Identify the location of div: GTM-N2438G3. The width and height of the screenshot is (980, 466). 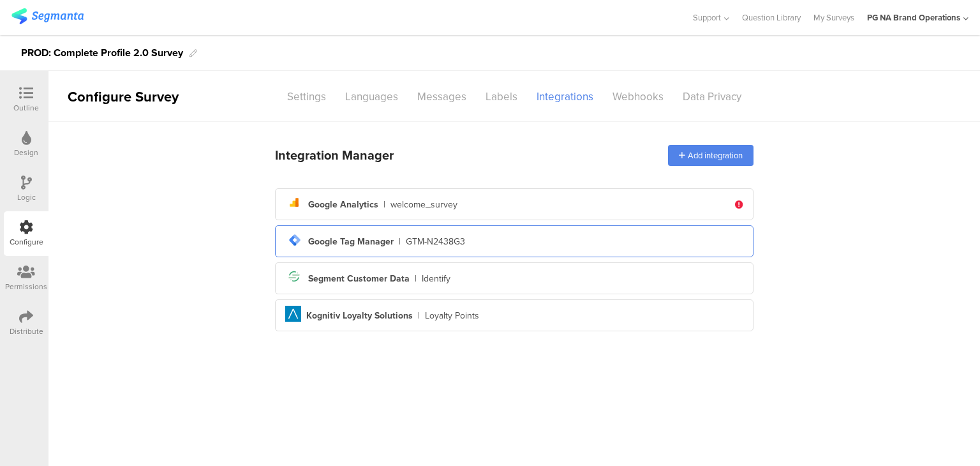
(435, 241).